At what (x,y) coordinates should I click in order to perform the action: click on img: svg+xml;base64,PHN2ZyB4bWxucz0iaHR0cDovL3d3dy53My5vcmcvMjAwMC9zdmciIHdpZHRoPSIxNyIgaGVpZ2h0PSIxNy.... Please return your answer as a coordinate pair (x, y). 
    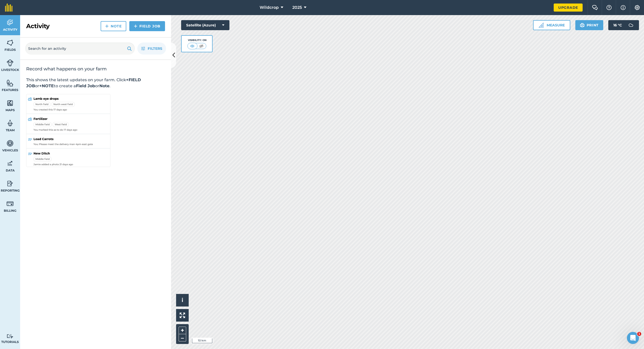
    Looking at the image, I should click on (623, 8).